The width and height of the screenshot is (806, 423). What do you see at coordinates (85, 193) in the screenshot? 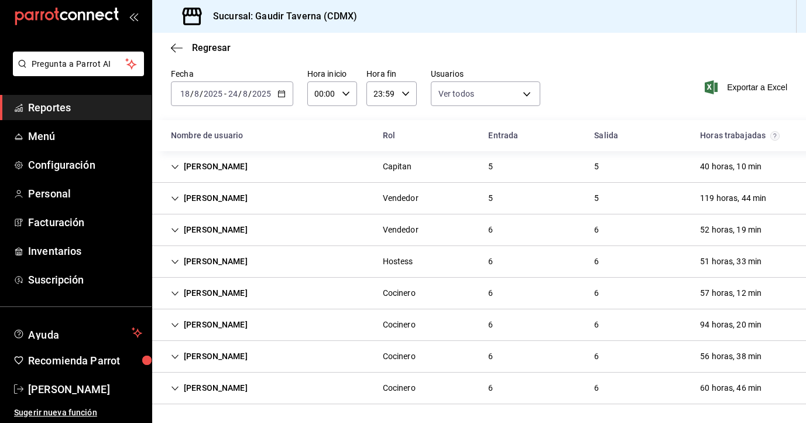
I see `span: Personal` at bounding box center [85, 193].